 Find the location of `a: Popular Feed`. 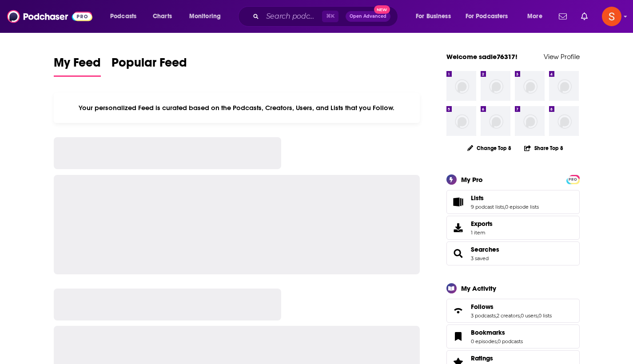

a: Popular Feed is located at coordinates (149, 66).